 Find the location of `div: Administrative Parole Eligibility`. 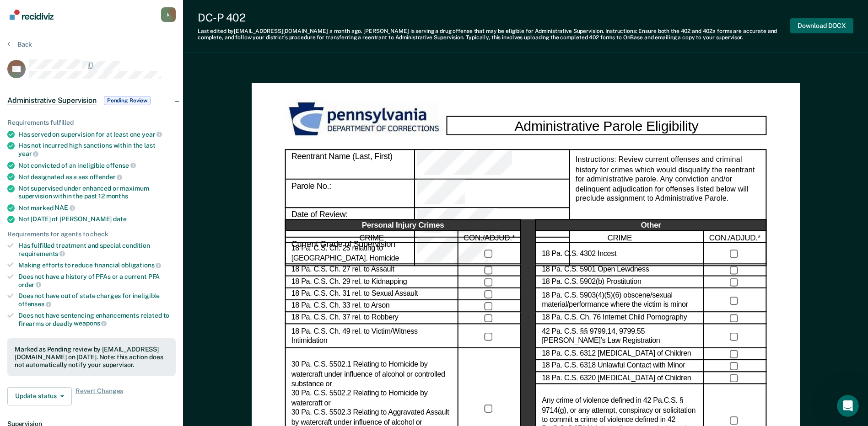

div: Administrative Parole Eligibility is located at coordinates (606, 125).